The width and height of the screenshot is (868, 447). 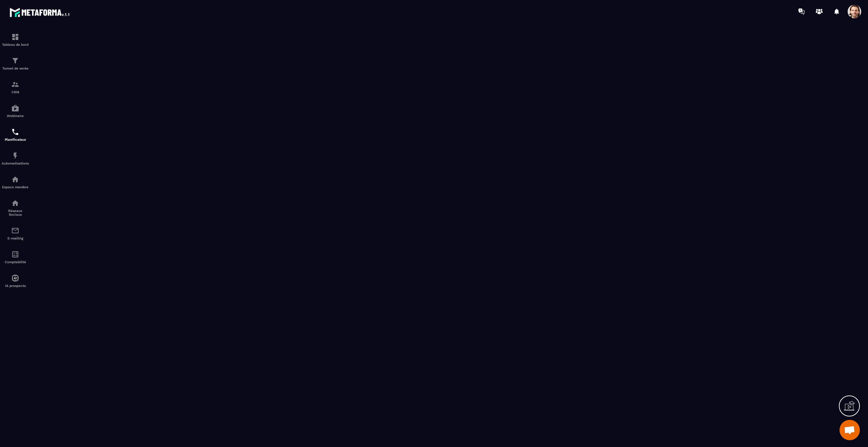 I want to click on a: schedulerschedulerPlanificateur, so click(x=15, y=135).